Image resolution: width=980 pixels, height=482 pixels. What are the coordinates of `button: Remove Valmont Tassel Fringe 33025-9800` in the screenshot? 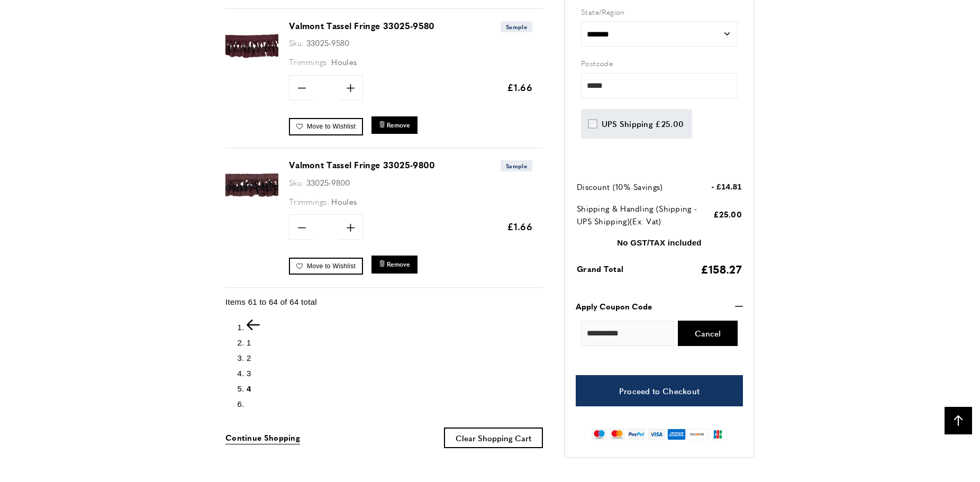 It's located at (394, 264).